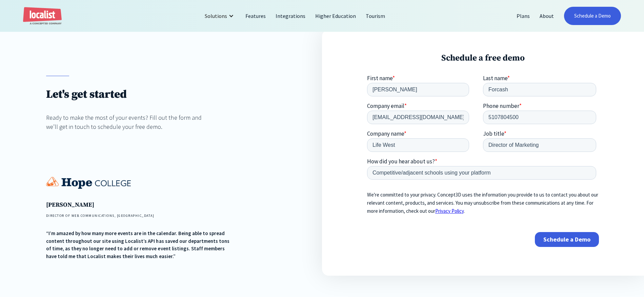 This screenshot has height=297, width=644. Describe the element at coordinates (126, 122) in the screenshot. I see `div: Ready to make the most of your events? Fill out the form and we’ll get in touch to schedule your ...` at that location.